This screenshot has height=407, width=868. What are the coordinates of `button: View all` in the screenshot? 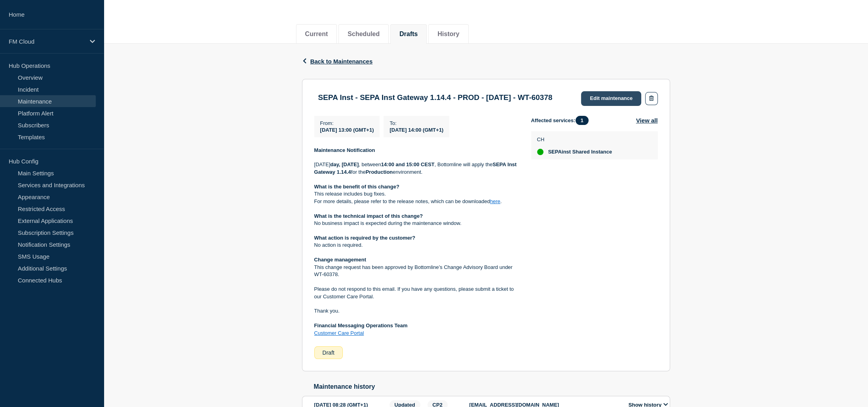 It's located at (647, 120).